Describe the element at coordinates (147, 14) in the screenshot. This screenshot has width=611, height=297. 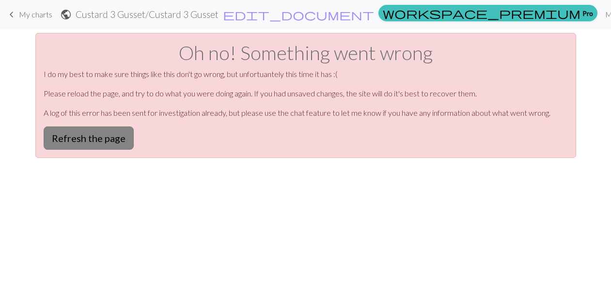
I see `h2: Custard 3 Gusset / Custard 3 Gusset` at that location.